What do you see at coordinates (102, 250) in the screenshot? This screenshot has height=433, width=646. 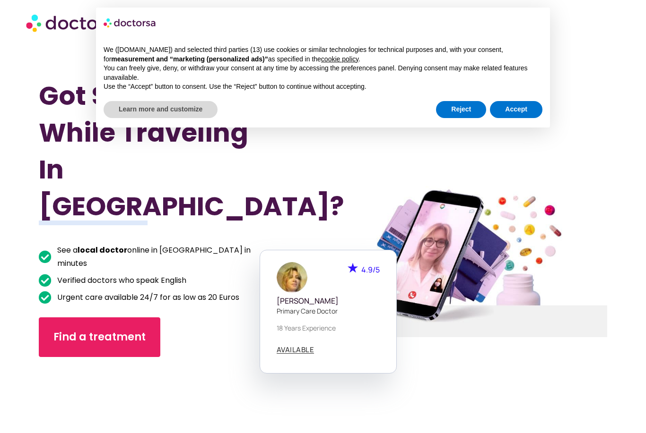 I see `b: local doctor` at bounding box center [102, 250].